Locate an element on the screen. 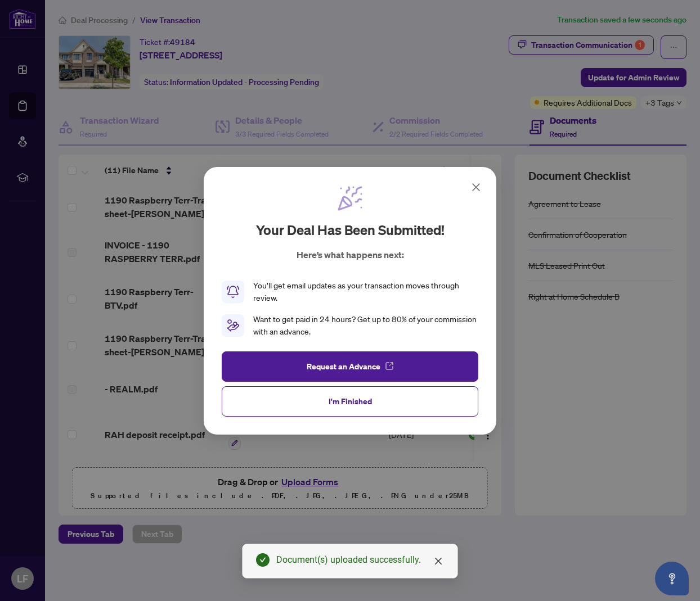 The image size is (700, 601). a: Request an Advance is located at coordinates (350, 366).